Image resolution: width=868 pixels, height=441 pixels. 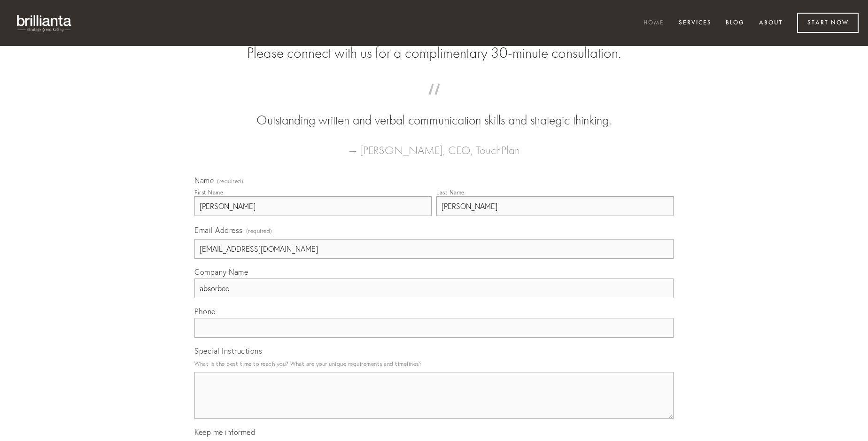 What do you see at coordinates (205, 311) in the screenshot?
I see `span: Phone` at bounding box center [205, 311].